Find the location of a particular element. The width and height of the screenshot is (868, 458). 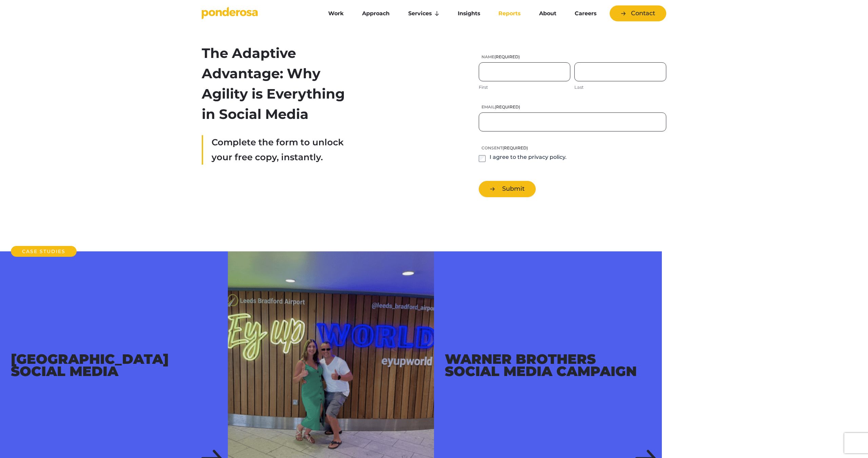

a: Careers is located at coordinates (586, 14).